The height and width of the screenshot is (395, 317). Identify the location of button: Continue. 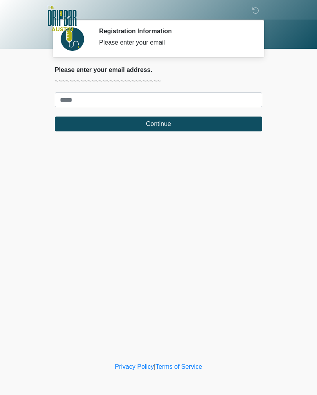
(158, 124).